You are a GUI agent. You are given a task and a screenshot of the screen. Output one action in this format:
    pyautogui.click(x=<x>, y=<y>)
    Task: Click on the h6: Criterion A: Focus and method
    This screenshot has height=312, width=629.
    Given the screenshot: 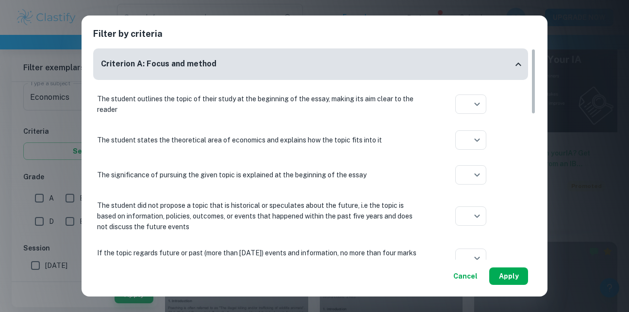 What is the action you would take?
    pyautogui.click(x=159, y=64)
    